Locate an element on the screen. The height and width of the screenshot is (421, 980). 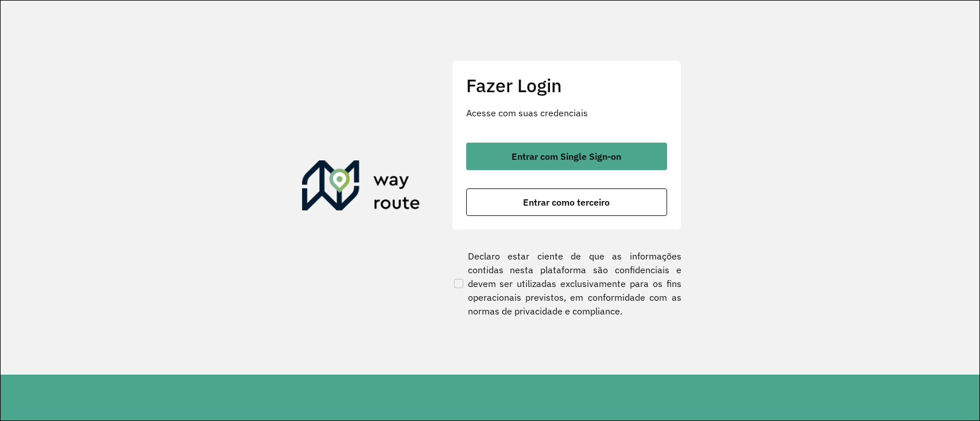
span: Entrar como terceiro is located at coordinates (566, 202).